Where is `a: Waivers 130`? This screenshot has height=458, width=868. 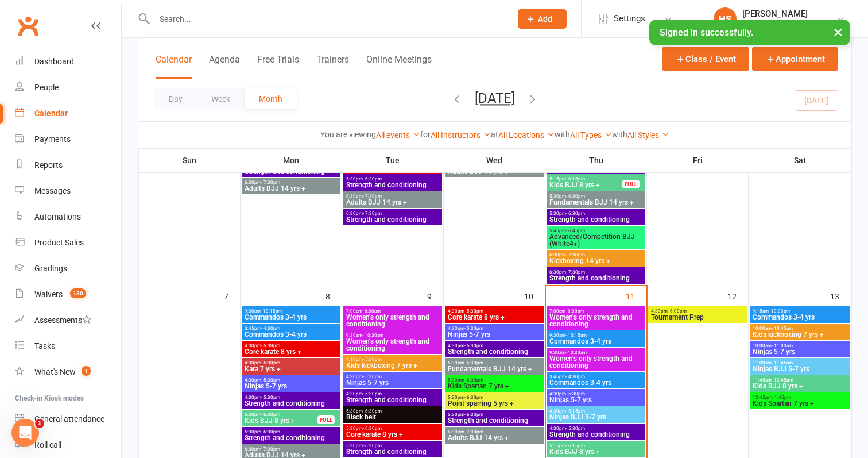
a: Waivers 130 is located at coordinates (67, 294).